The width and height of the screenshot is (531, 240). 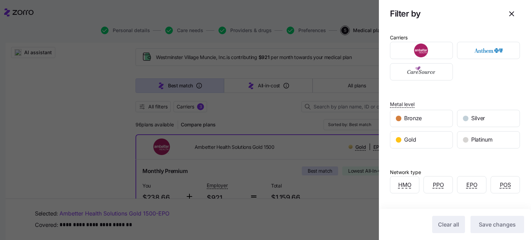 I want to click on span: Metal level, so click(x=402, y=104).